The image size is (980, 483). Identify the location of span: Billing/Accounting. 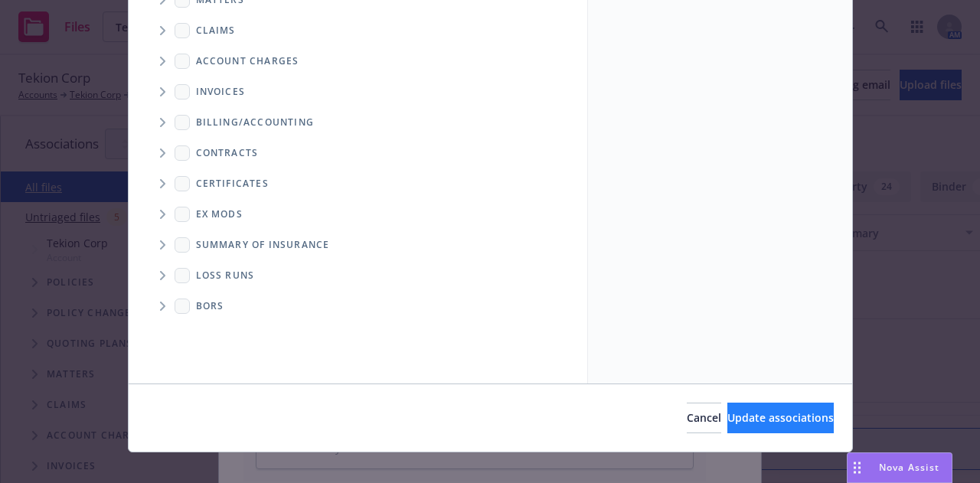
(255, 122).